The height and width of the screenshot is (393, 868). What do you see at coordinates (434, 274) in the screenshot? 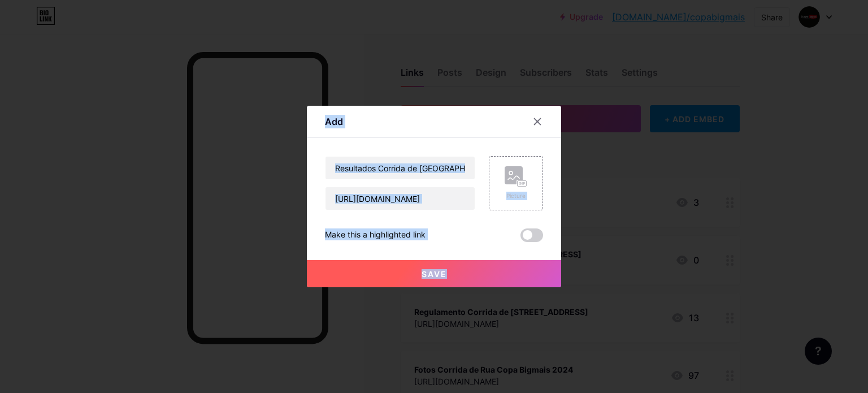
I see `button: Save` at bounding box center [434, 274].